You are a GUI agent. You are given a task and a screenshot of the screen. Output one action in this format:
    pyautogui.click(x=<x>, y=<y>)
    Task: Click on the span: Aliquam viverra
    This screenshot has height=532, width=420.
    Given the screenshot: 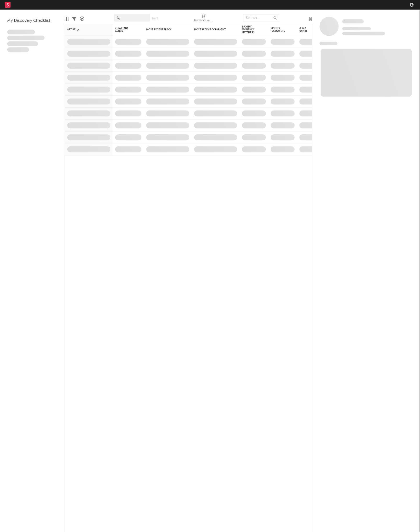 What is the action you would take?
    pyautogui.click(x=18, y=50)
    